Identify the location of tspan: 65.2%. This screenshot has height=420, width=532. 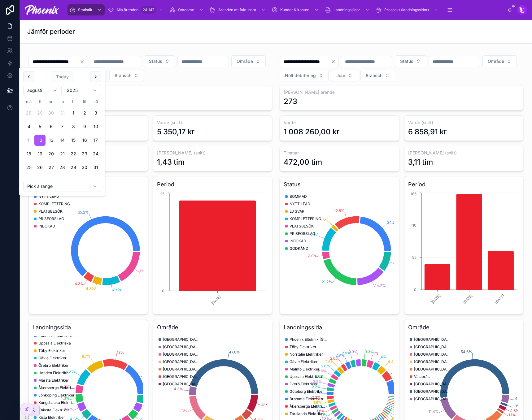
(83, 212).